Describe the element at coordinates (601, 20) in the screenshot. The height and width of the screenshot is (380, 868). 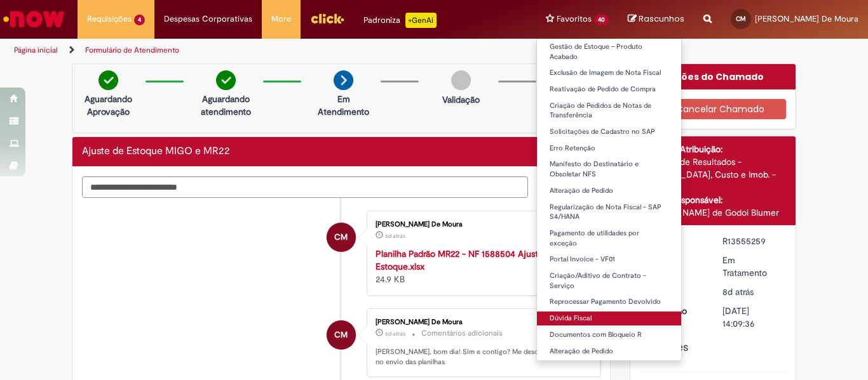
I see `span: 40` at that location.